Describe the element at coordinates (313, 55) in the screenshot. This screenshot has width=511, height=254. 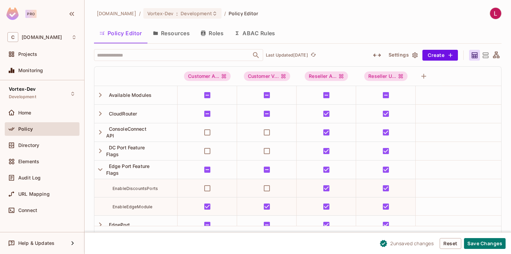
I see `button: refresh` at that location.